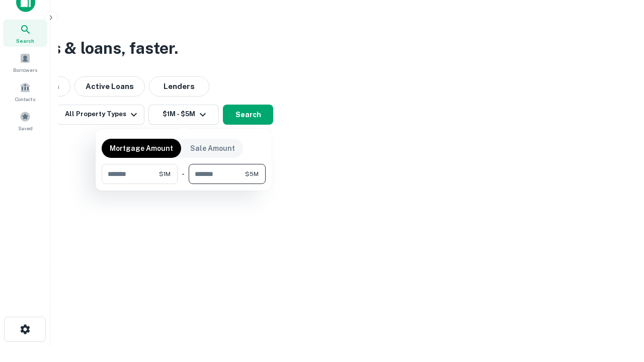  Describe the element at coordinates (212, 149) in the screenshot. I see `p: Sale Amount` at that location.